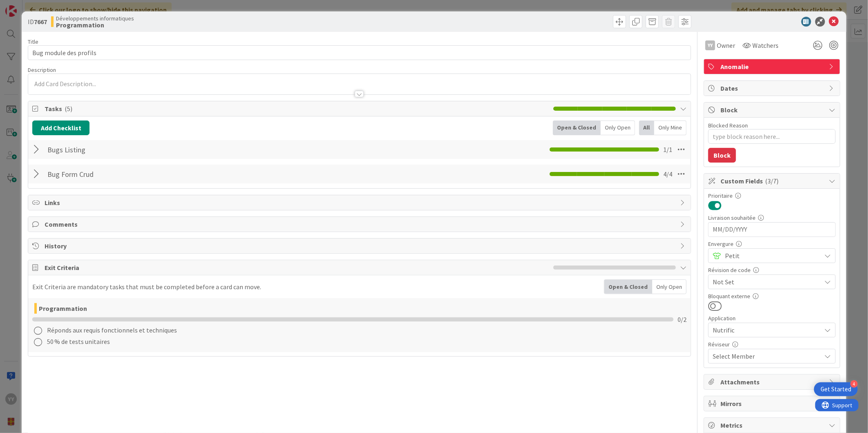  I want to click on span: Développements informatiques, so click(95, 18).